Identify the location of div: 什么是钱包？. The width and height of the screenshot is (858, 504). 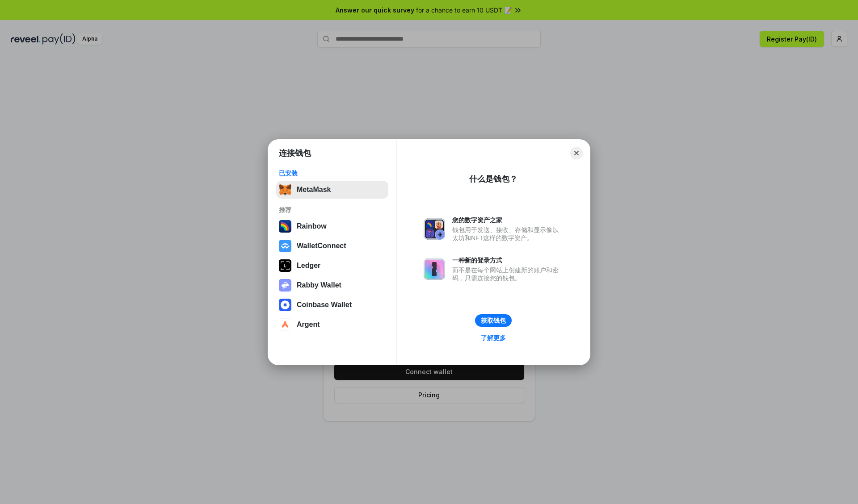
(494, 179).